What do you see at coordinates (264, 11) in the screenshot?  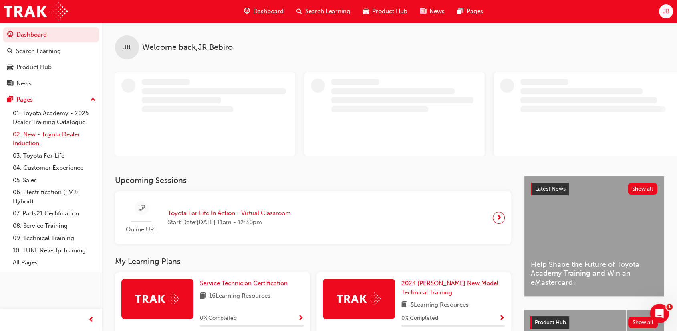 I see `a: guage-iconDashboard` at bounding box center [264, 11].